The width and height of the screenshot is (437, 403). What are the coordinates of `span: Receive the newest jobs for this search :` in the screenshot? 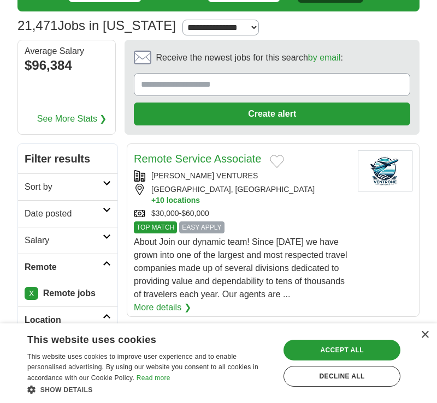 It's located at (249, 58).